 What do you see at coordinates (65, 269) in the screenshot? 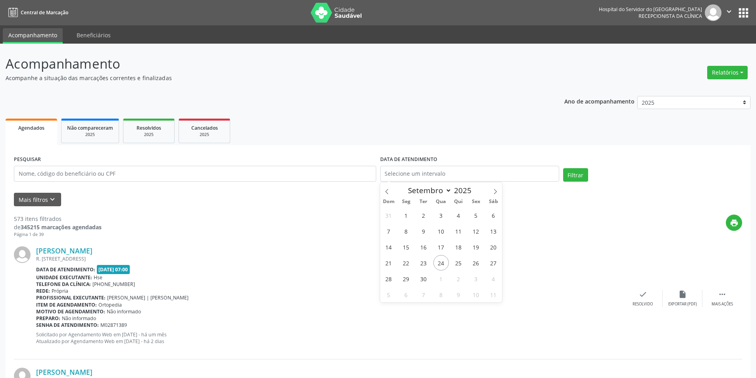
I see `b: Data de atendimento:` at bounding box center [65, 269].